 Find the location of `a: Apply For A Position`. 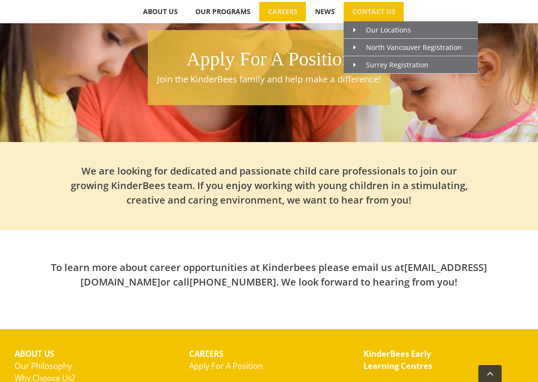

a: Apply For A Position is located at coordinates (226, 366).